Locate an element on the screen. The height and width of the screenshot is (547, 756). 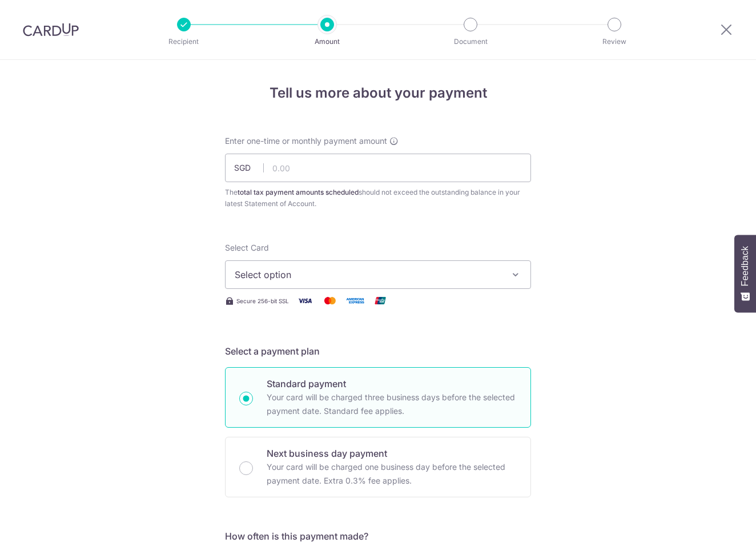
p: Your card will be charged one business day before the selected payment date. Extra 0.3% fee applies. is located at coordinates (392, 474).